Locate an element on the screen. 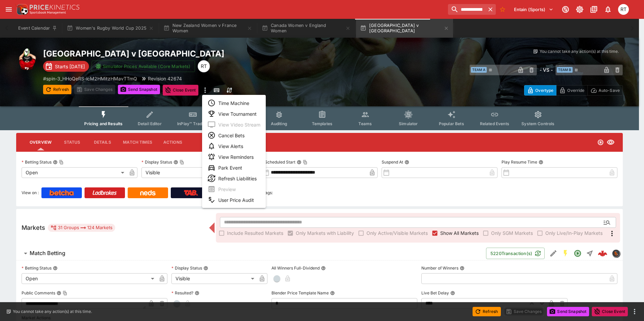 Image resolution: width=644 pixels, height=321 pixels. li: View Tournament is located at coordinates (234, 114).